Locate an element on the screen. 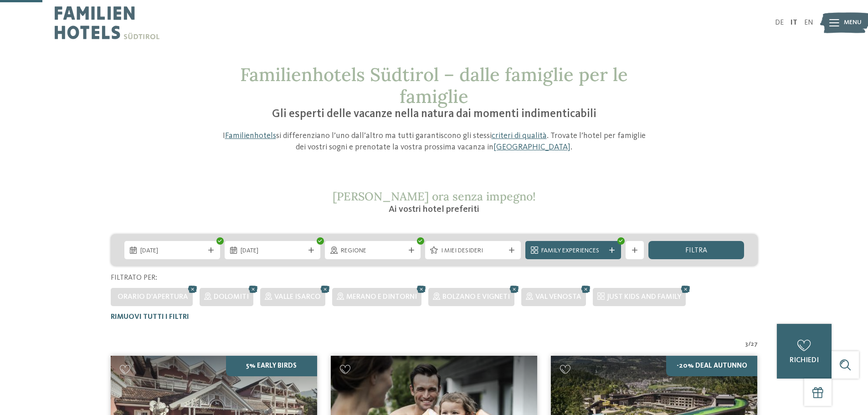 This screenshot has width=868, height=415. span: Rimuovi tutti i filtri is located at coordinates (150, 317).